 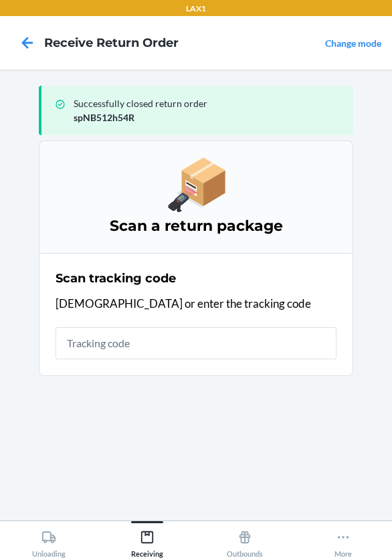 I want to click on div: More, so click(x=343, y=541).